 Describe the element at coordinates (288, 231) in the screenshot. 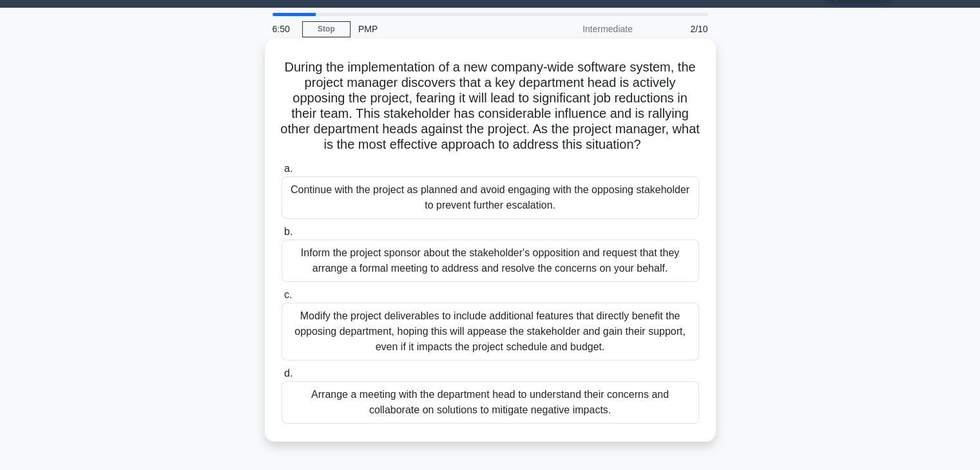

I see `span: b.` at that location.